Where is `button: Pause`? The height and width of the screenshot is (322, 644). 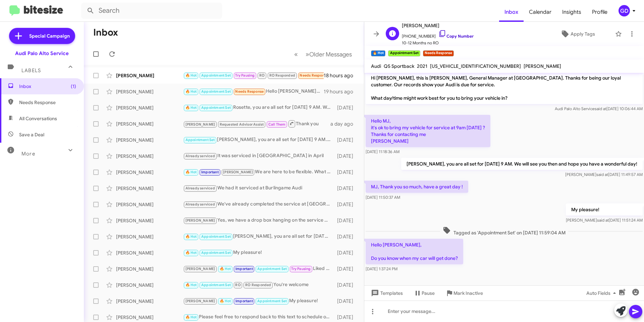
button: Pause is located at coordinates (424, 293).